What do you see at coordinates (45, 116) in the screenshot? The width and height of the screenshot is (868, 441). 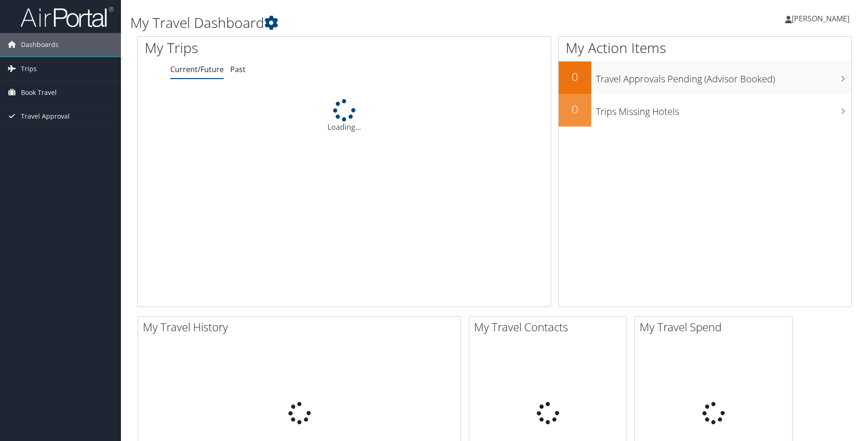 I see `span: Travel Approval` at bounding box center [45, 116].